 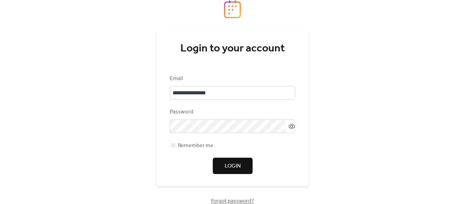 I want to click on div: Email, so click(x=232, y=79).